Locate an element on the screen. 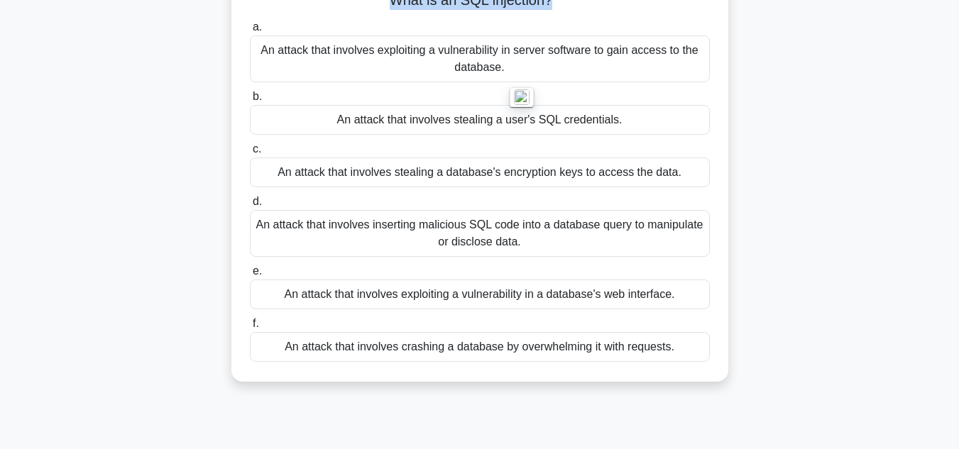  span: f. is located at coordinates (255, 323).